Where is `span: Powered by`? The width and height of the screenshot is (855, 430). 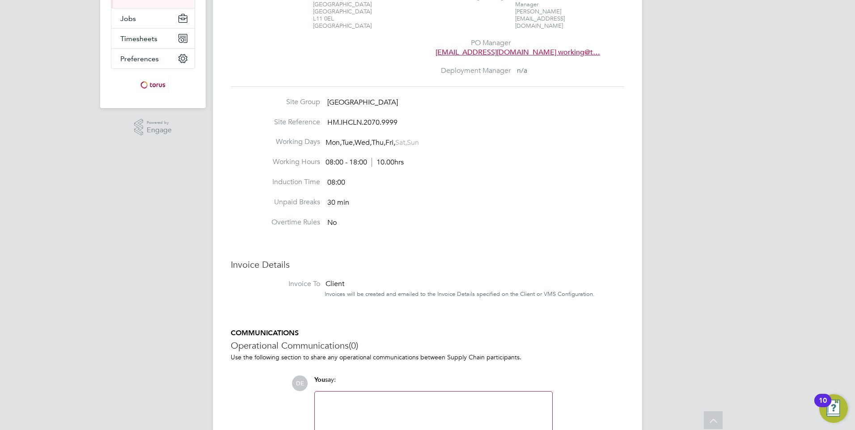 span: Powered by is located at coordinates (159, 123).